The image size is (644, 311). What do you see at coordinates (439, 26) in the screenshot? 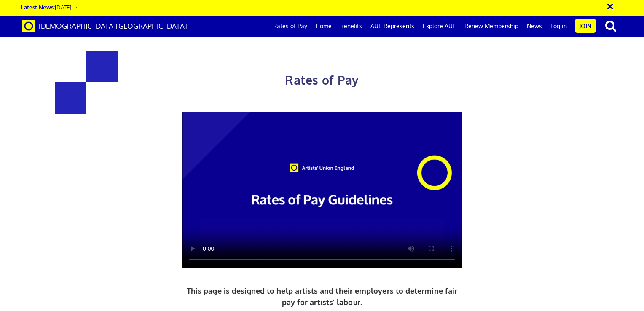
I see `a: Explore AUE` at bounding box center [439, 26].